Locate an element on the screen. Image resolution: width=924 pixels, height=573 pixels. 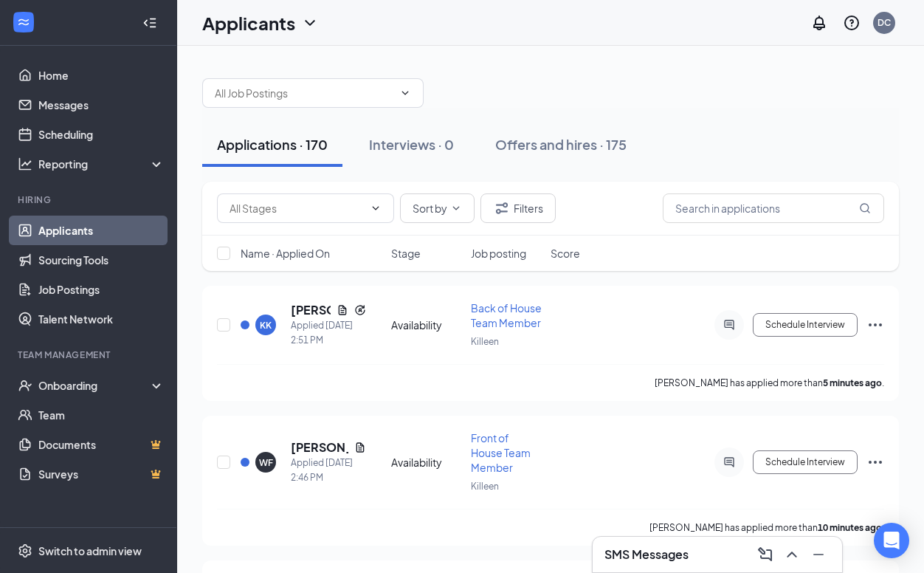
a: Job Postings is located at coordinates (101, 290).